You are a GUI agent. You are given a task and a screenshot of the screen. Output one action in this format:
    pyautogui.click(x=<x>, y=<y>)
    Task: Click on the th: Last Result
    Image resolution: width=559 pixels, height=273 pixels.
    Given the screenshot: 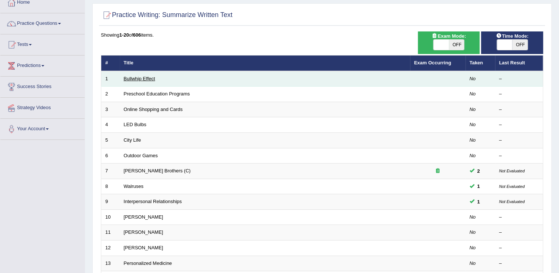 What is the action you would take?
    pyautogui.click(x=519, y=63)
    